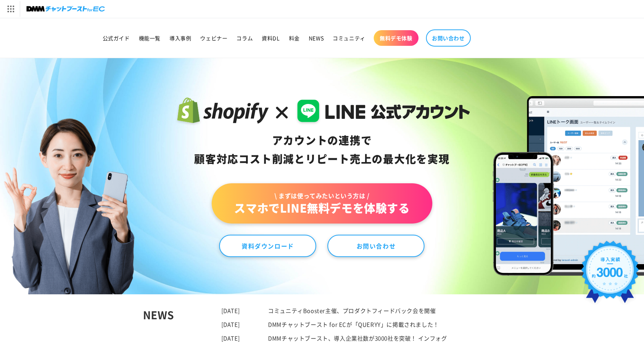 The height and width of the screenshot is (342, 644). I want to click on a: 資料ダウンロード, so click(267, 246).